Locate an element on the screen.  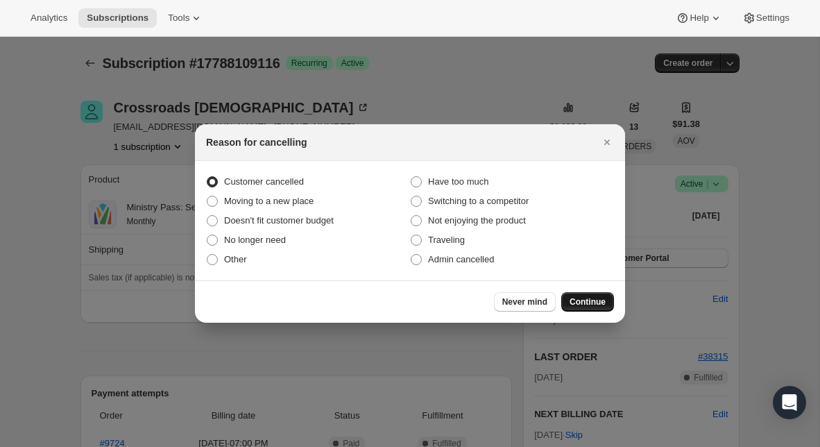
span: Analytics is located at coordinates (49, 18).